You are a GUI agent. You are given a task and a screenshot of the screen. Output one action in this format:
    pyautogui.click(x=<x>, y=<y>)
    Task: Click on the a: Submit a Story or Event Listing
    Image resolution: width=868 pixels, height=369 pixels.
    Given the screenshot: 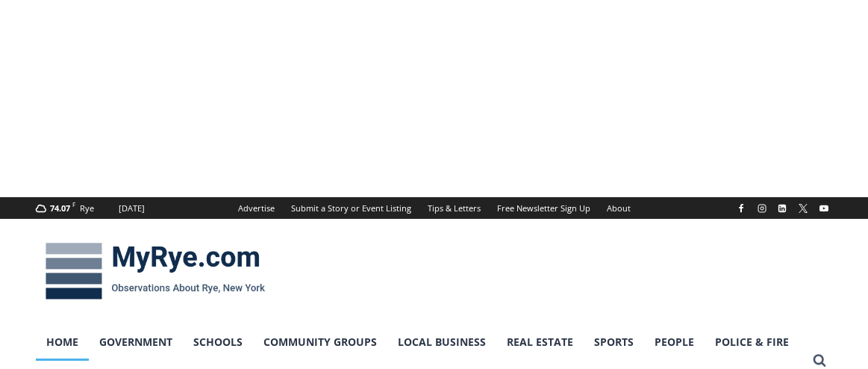 What is the action you would take?
    pyautogui.click(x=351, y=208)
    